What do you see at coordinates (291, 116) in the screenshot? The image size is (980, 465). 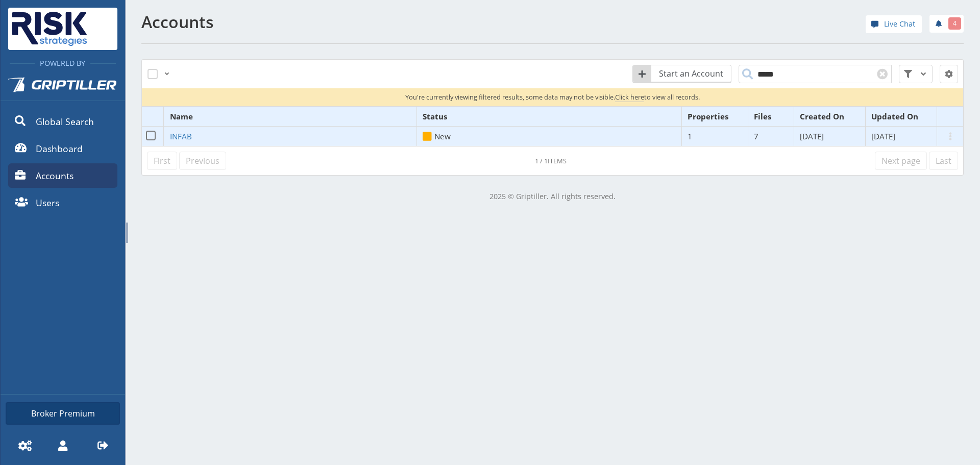 I see `th: Name` at bounding box center [291, 116].